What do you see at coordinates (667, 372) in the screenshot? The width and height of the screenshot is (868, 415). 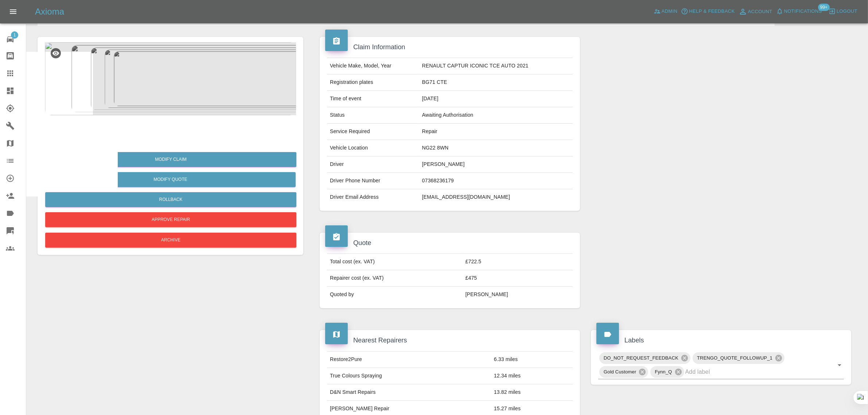 I see `div: Fynn_Q` at bounding box center [667, 372].